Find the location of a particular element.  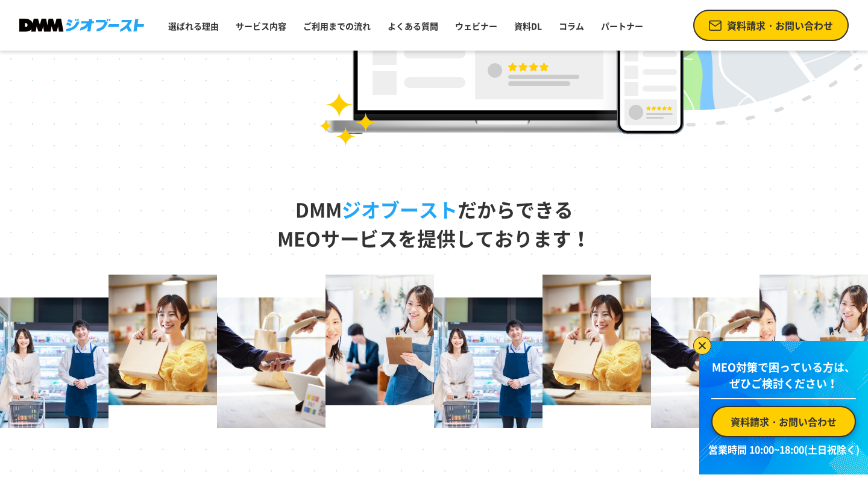

a: パートナー is located at coordinates (622, 26).